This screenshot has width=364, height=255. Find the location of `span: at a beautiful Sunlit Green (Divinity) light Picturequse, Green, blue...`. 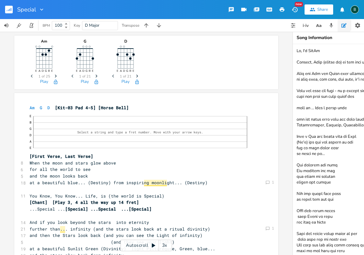

span: at a beautiful Sunlit Green (Divinity) light Picturequse, Green, blue... is located at coordinates (122, 249).